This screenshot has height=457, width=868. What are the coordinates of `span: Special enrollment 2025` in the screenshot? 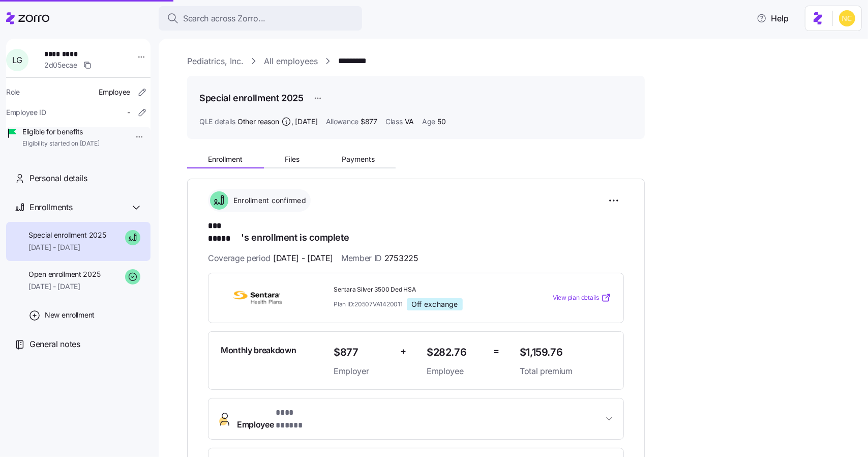 It's located at (67, 235).